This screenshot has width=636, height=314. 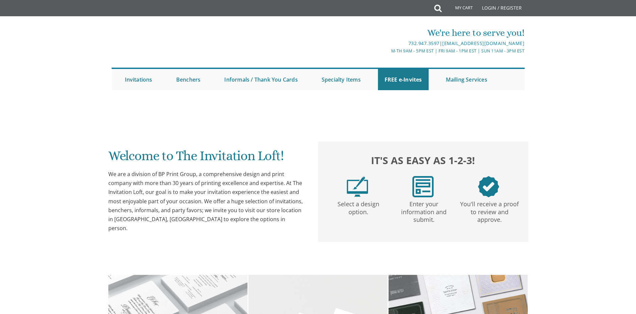 What do you see at coordinates (423, 160) in the screenshot?
I see `h2: It's as easy as 1-2-3!` at bounding box center [423, 160].